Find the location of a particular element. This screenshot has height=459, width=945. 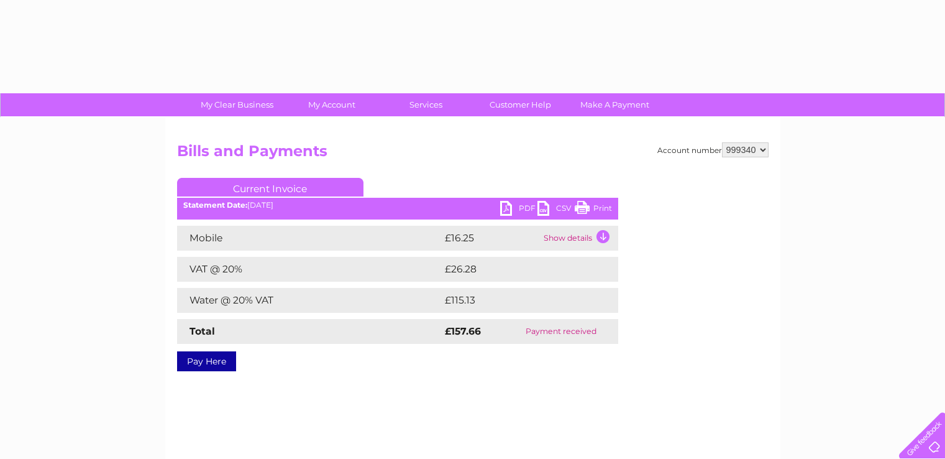

td: Payment received is located at coordinates (561, 331).